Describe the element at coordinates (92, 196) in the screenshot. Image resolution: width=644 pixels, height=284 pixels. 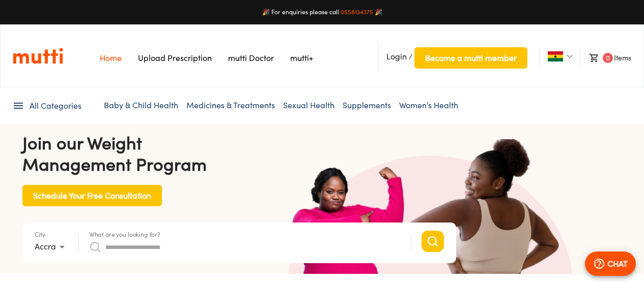
I see `span: Schedule Your Free Consultation` at that location.